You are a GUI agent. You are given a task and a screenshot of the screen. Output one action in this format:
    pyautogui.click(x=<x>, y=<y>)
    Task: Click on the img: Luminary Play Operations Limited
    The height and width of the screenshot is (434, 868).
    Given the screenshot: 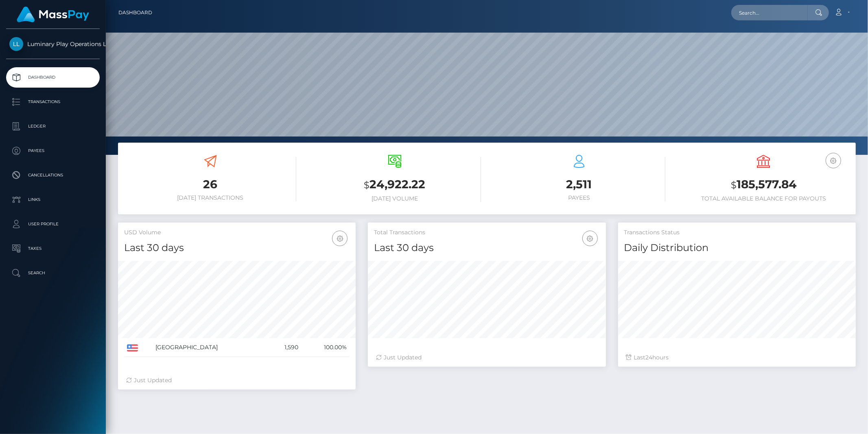 What is the action you would take?
    pyautogui.click(x=16, y=44)
    